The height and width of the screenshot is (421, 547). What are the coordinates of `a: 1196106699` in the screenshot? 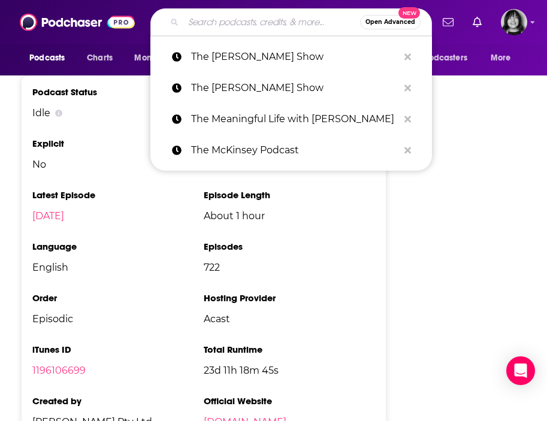 It's located at (59, 370).